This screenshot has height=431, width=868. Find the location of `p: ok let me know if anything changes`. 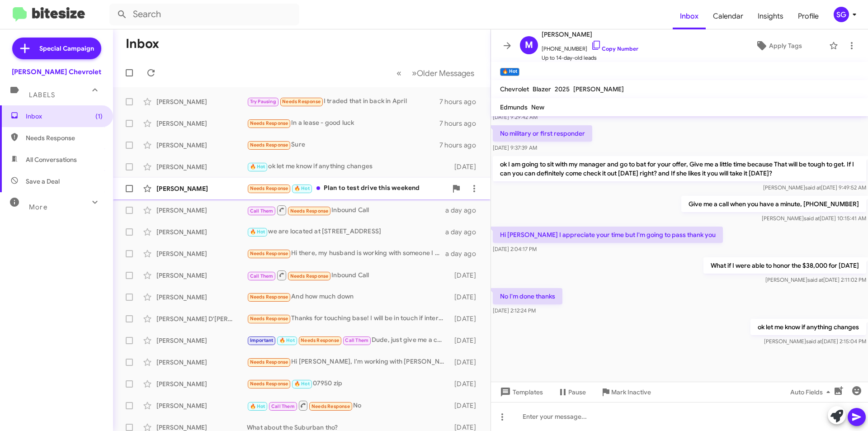

p: ok let me know if anything changes is located at coordinates (809, 327).